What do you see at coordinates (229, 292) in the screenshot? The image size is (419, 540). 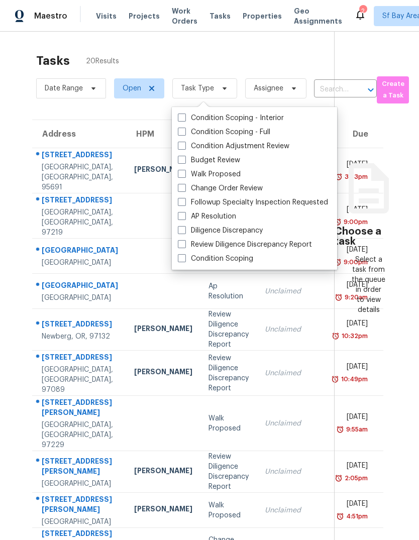 I see `div: Ap Resolution` at bounding box center [229, 292].